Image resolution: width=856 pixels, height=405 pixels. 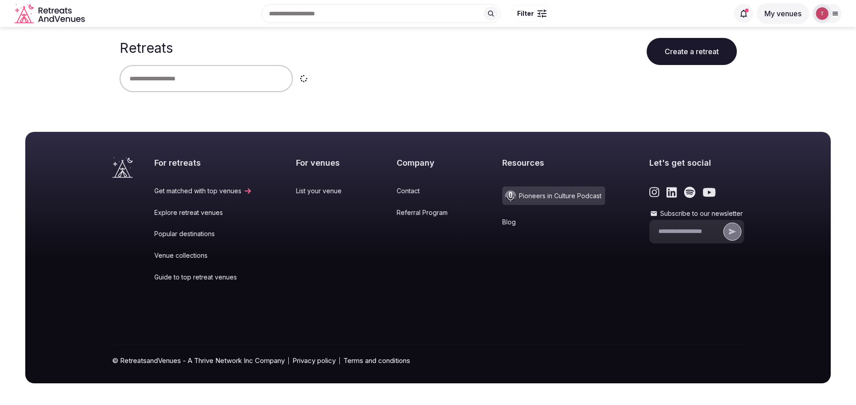 I want to click on span: Pioneers in Culture Podcast, so click(x=554, y=195).